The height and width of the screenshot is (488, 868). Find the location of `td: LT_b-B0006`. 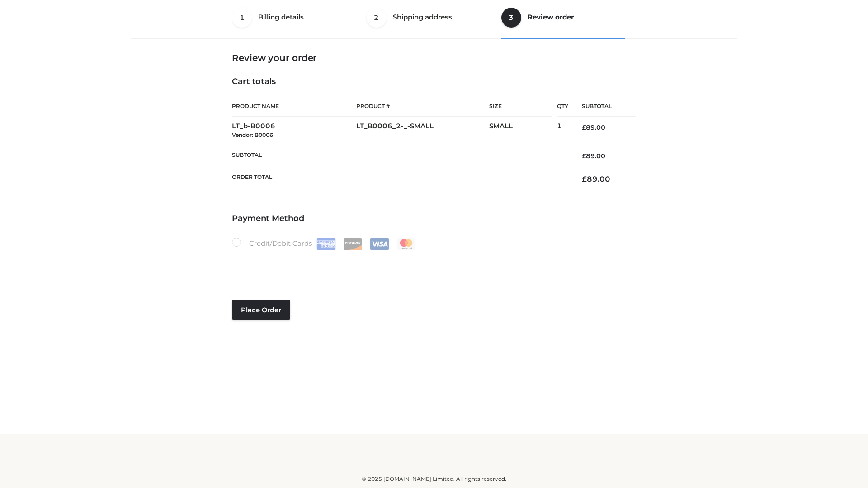

td: LT_b-B0006 is located at coordinates (294, 131).